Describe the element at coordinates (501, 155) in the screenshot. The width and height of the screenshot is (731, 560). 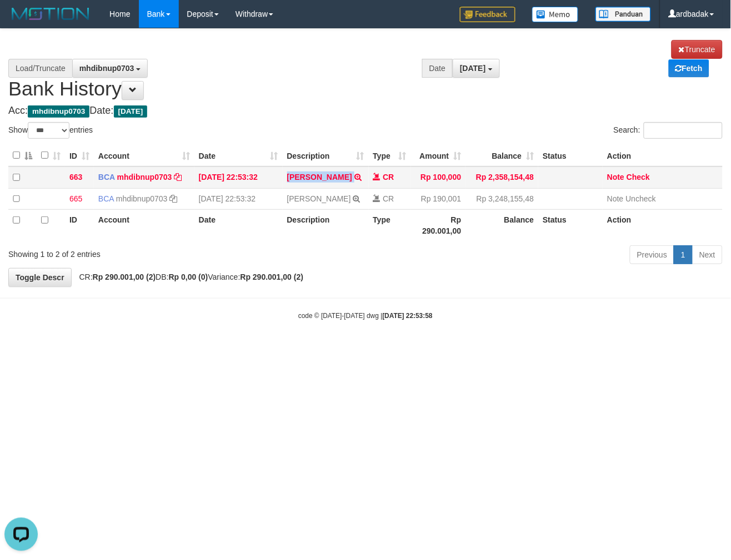
I see `th: Balance: activate to sort column ascending` at that location.